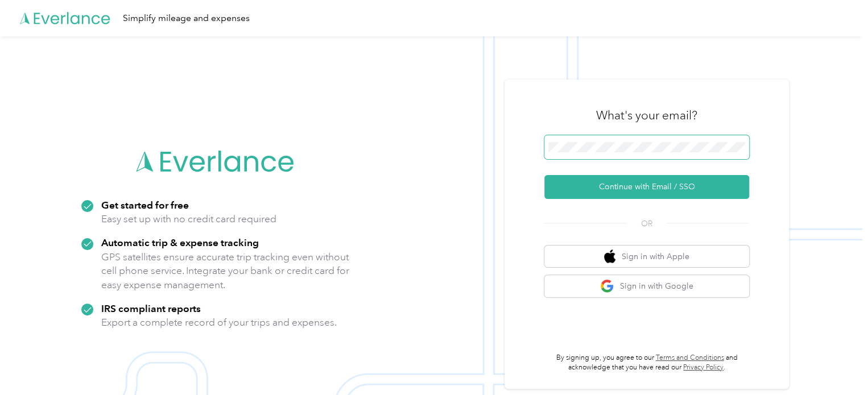 This screenshot has width=868, height=395. Describe the element at coordinates (690, 357) in the screenshot. I see `a: Terms and Conditions` at that location.